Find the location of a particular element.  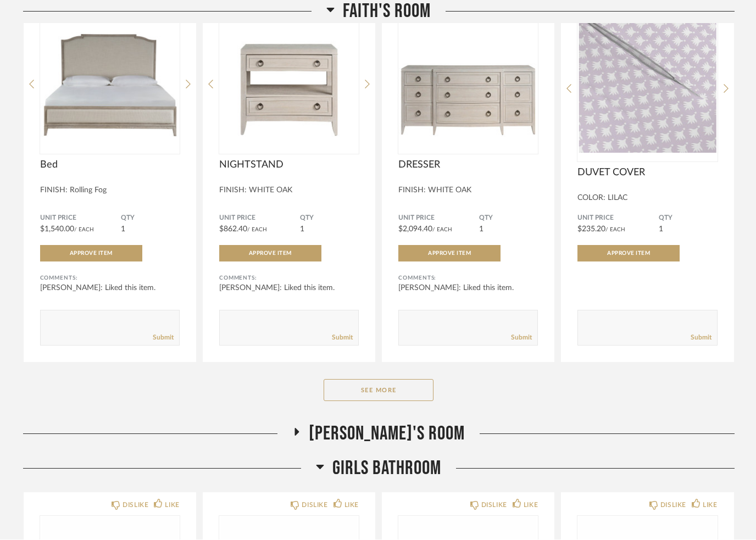

span: GIRLS BATHROOM is located at coordinates (387, 469).